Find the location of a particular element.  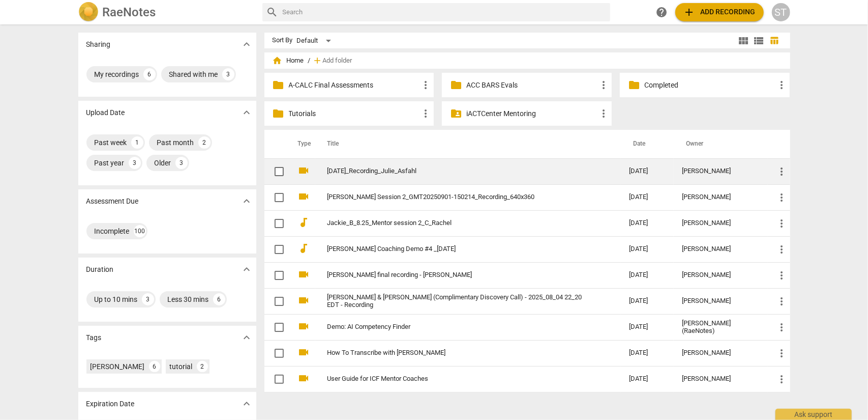

div: 1 is located at coordinates (137, 142).